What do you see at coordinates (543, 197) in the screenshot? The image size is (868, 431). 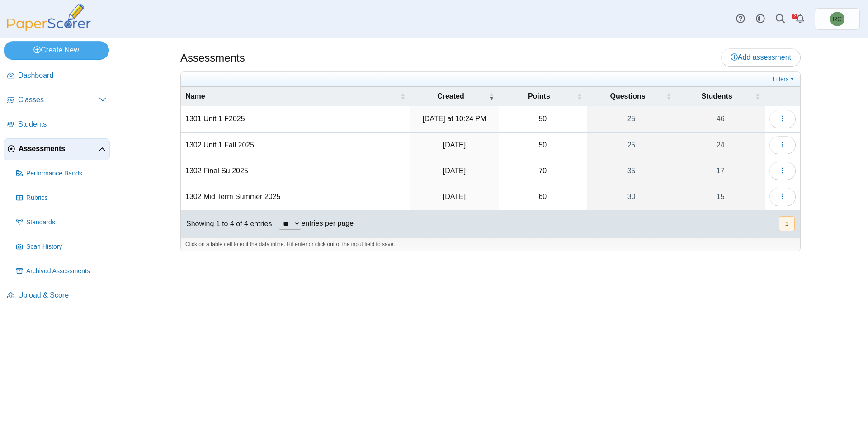 I see `td: 60` at bounding box center [543, 197].